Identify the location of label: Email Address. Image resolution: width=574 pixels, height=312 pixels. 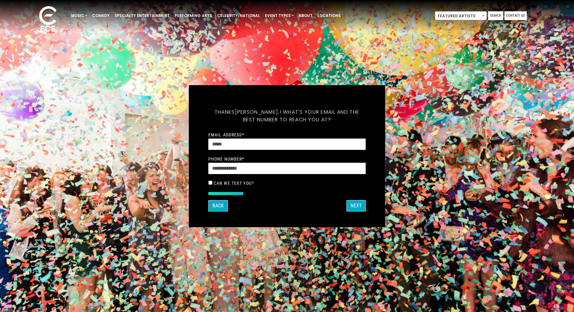
(226, 135).